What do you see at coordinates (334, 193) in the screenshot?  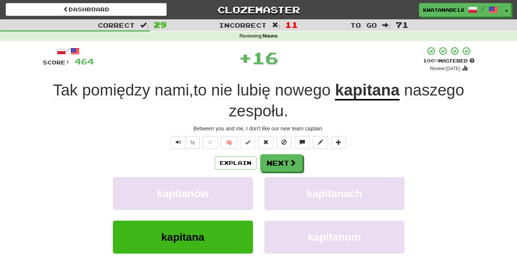 I see `span: kapitanach` at bounding box center [334, 193].